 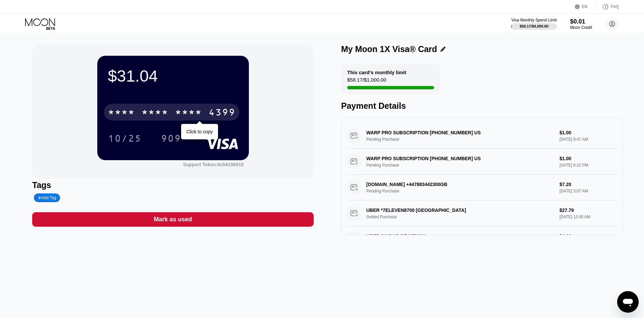 What do you see at coordinates (585, 7) in the screenshot?
I see `div: EN` at bounding box center [585, 7].